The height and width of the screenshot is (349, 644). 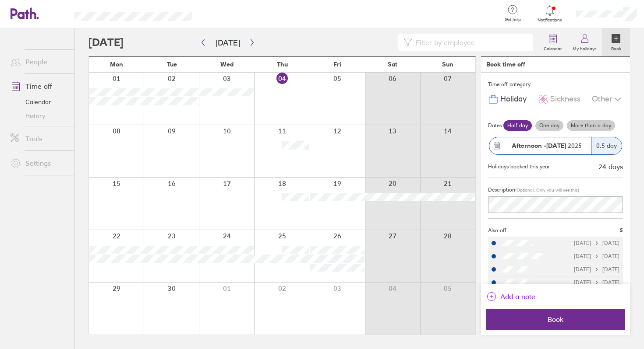 What do you see at coordinates (606, 146) in the screenshot?
I see `div: 0.5 day` at bounding box center [606, 146].